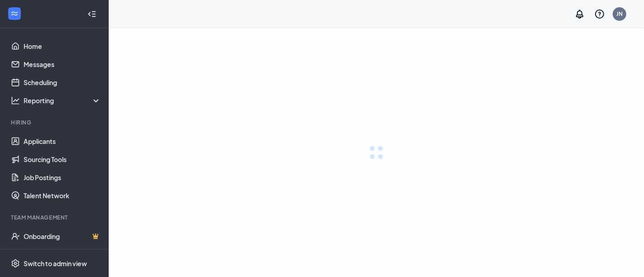 The width and height of the screenshot is (644, 277). I want to click on a: Messages, so click(62, 65).